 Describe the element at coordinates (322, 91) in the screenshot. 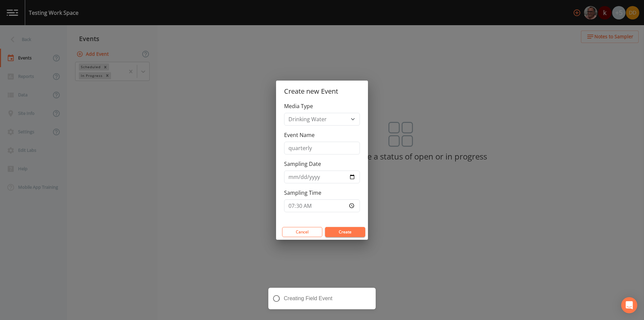

I see `h2: Create new Event` at that location.